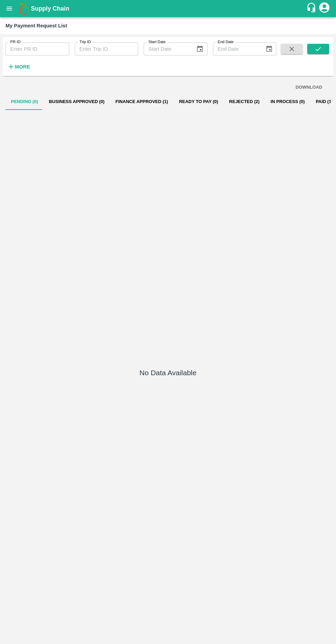 The width and height of the screenshot is (336, 644). I want to click on input: End Date, so click(236, 49).